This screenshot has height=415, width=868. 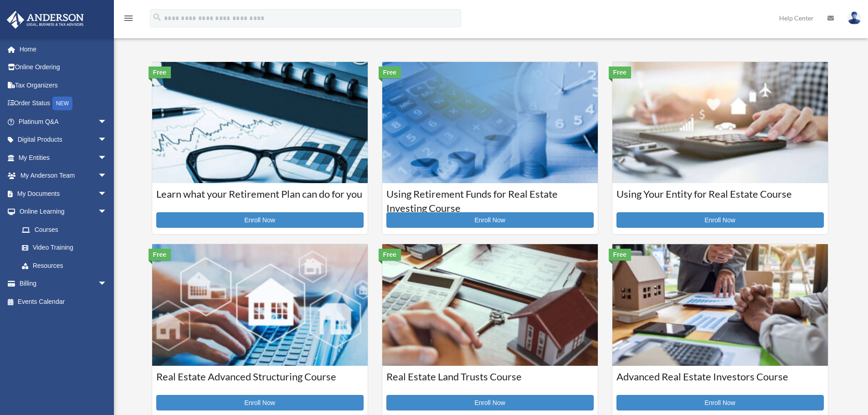 What do you see at coordinates (63, 140) in the screenshot?
I see `a: Digital Productsarrow_drop_down` at bounding box center [63, 140].